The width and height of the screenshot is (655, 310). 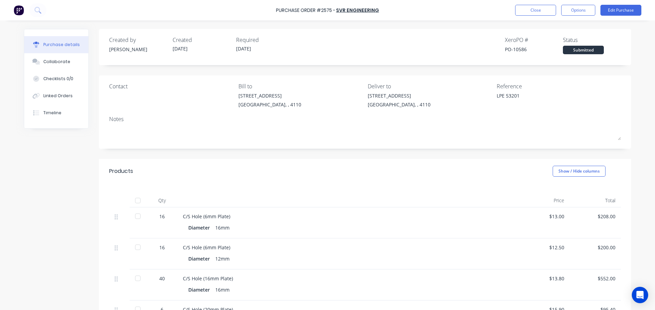 I want to click on div: $12.50, so click(x=544, y=247).